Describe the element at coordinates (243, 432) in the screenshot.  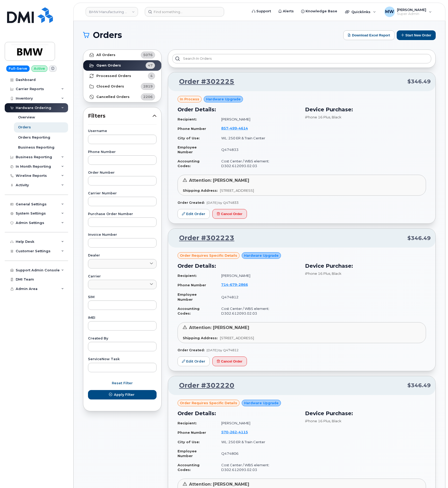
I see `span: 4115` at that location.